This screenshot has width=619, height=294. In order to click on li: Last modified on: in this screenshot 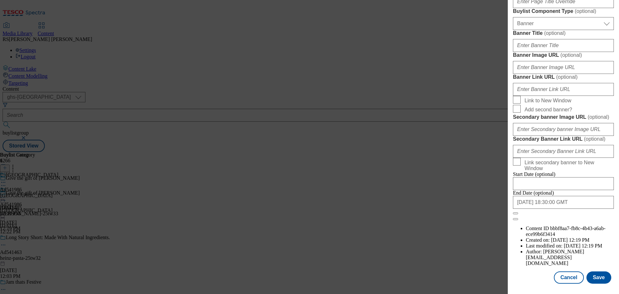, I will do `click(570, 246)`.